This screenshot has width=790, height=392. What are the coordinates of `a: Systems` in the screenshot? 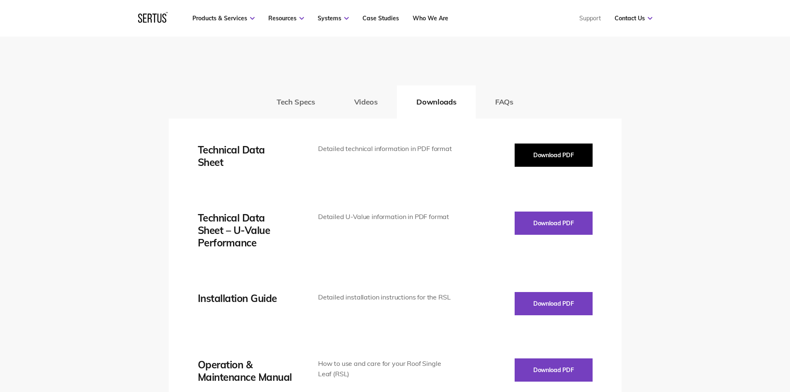 It's located at (333, 18).